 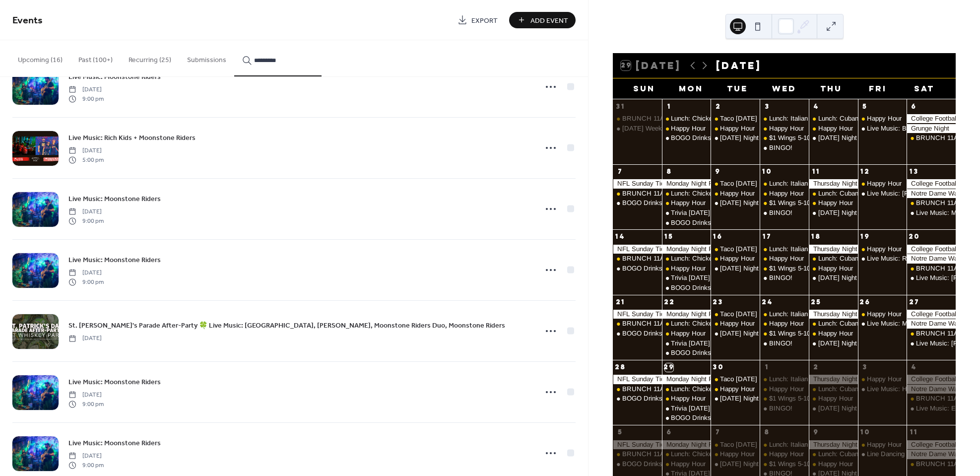 I want to click on div: Live Music: Model Citisin, so click(x=903, y=324).